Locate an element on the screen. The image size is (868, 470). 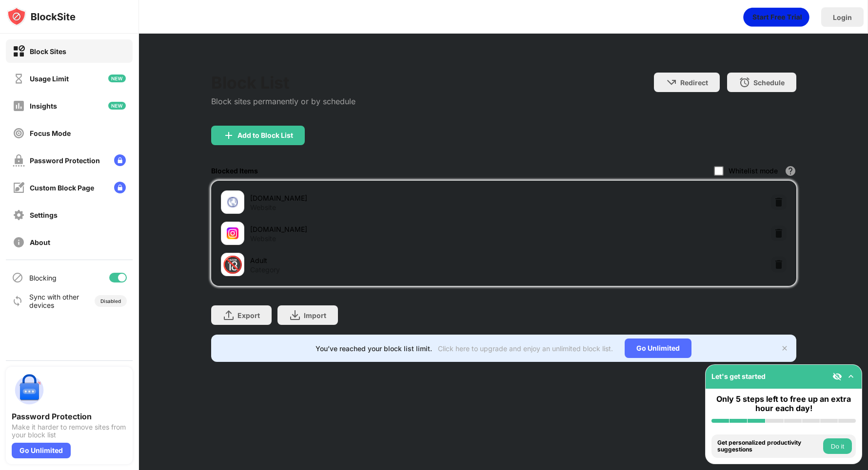
div: Block sites permanently or by schedule is located at coordinates (283, 101).